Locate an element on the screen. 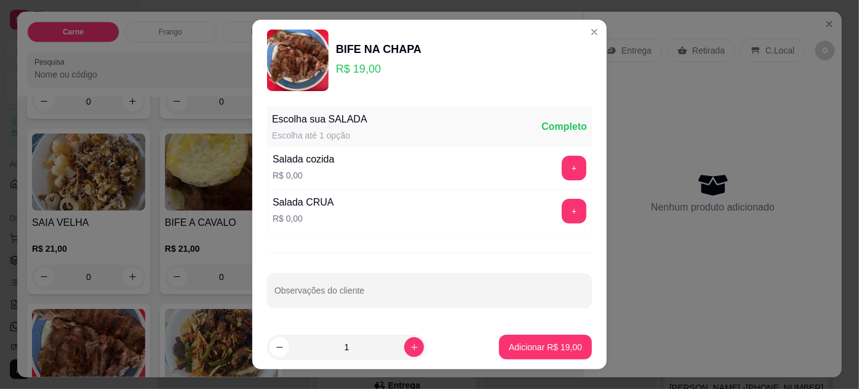 This screenshot has width=859, height=389. p: Adicionar R$ 19,00 is located at coordinates (545, 347).